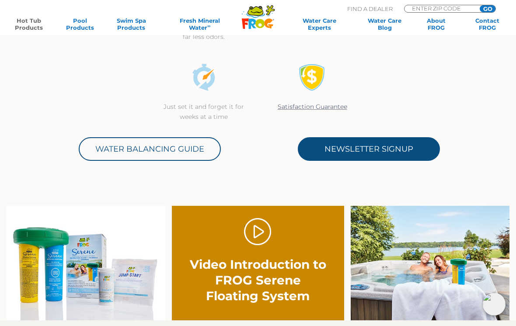 The image size is (516, 326). What do you see at coordinates (258, 232) in the screenshot?
I see `a: Play Video` at bounding box center [258, 232].